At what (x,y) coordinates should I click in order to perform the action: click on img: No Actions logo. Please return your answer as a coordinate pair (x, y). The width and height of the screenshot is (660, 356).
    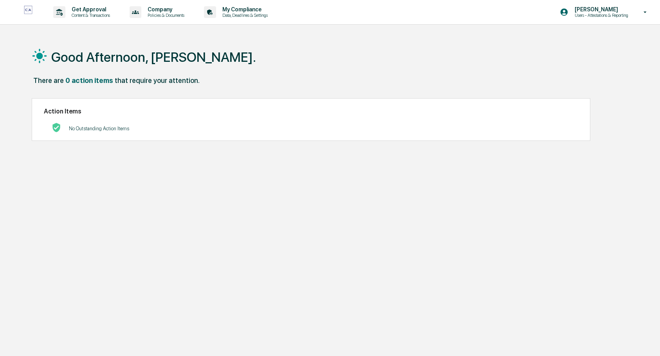
    Looking at the image, I should click on (56, 128).